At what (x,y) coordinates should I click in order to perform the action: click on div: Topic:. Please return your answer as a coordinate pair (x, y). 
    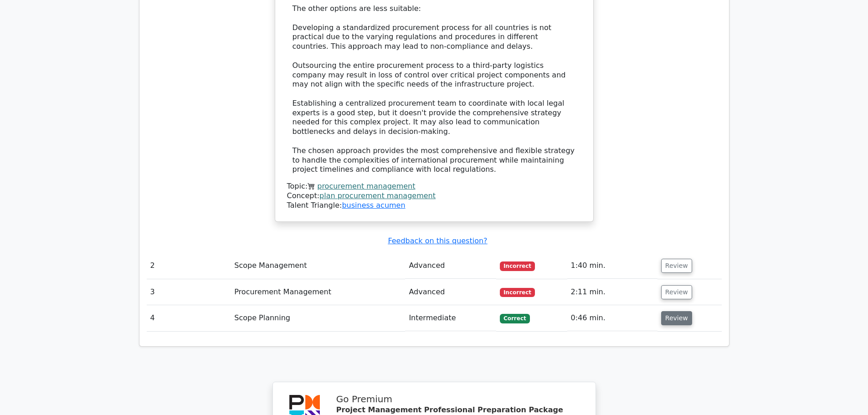
    Looking at the image, I should click on (434, 186).